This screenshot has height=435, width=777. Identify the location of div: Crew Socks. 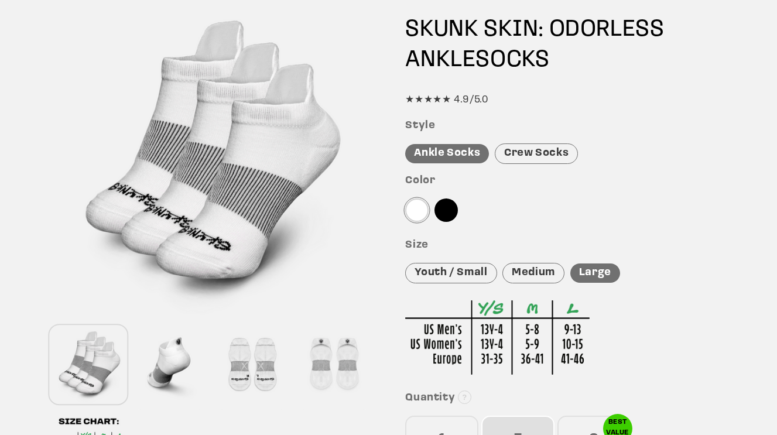
(536, 153).